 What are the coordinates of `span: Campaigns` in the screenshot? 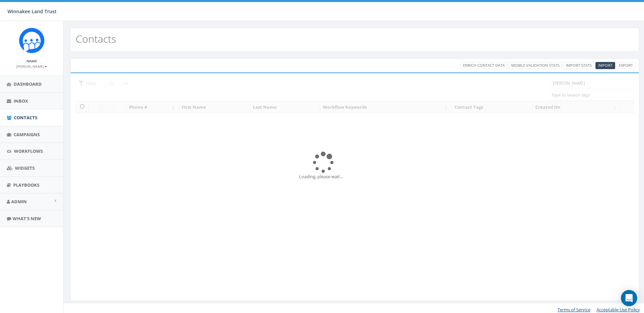 It's located at (27, 135).